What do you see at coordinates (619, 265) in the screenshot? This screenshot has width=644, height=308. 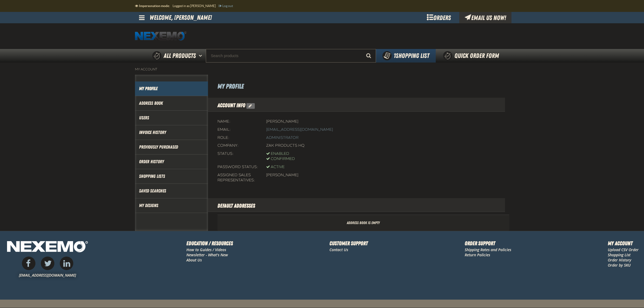 I see `a: Order by SKU` at bounding box center [619, 265].